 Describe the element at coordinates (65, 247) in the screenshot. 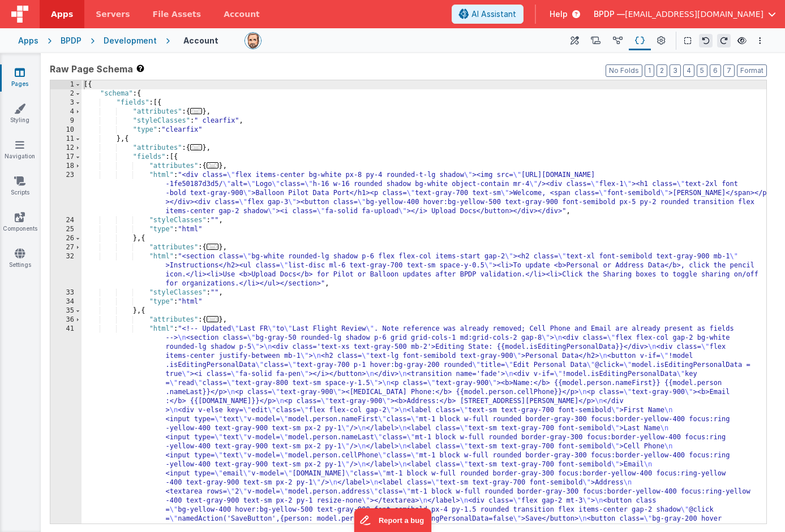

I see `div: 27` at that location.